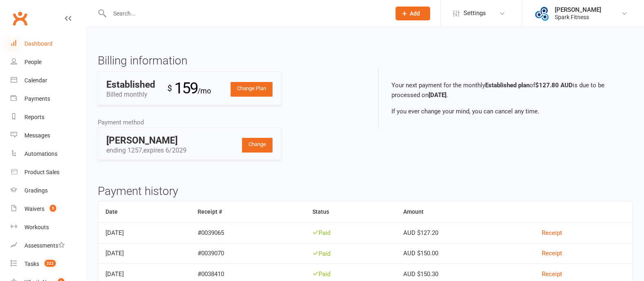 The height and width of the screenshot is (281, 644). What do you see at coordinates (350, 211) in the screenshot?
I see `th: Status` at bounding box center [350, 211].